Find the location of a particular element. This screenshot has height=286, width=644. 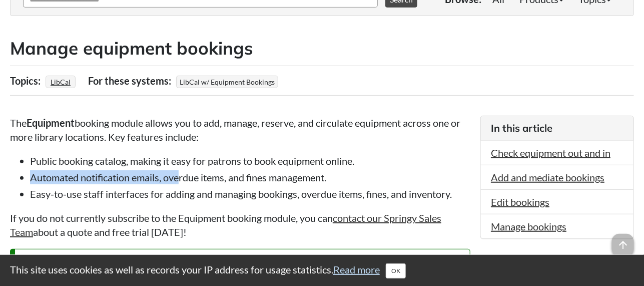

h2: Manage equipment bookings is located at coordinates (322, 48).